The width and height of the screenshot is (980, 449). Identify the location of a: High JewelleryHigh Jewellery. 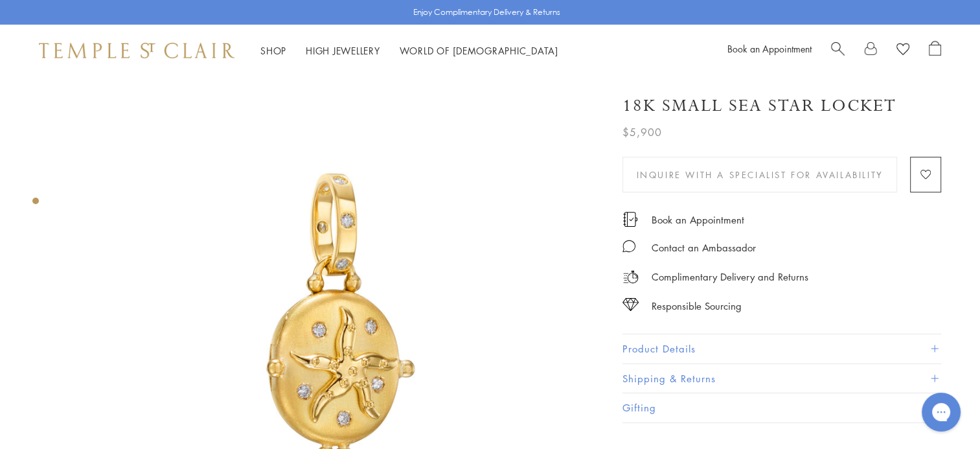
(343, 51).